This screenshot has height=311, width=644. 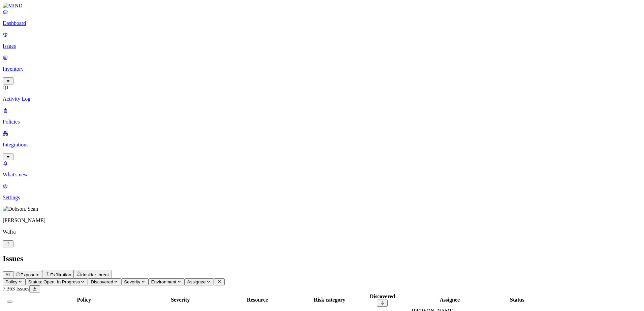 What do you see at coordinates (322, 192) in the screenshot?
I see `a: Settings` at bounding box center [322, 192].